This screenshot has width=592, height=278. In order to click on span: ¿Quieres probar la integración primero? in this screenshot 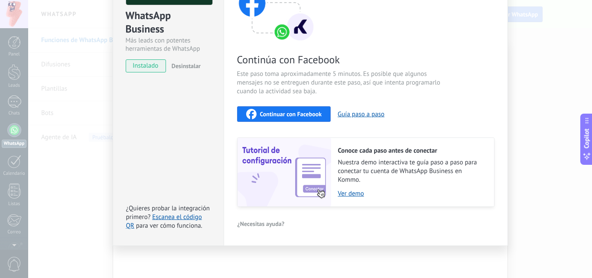, I will do `click(168, 212)`.